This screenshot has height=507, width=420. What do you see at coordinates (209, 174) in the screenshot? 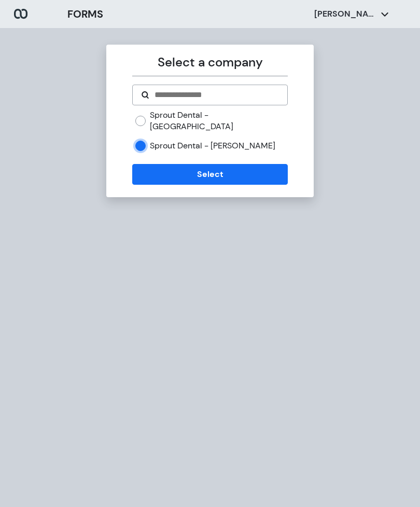
I see `button: Select` at bounding box center [209, 174].